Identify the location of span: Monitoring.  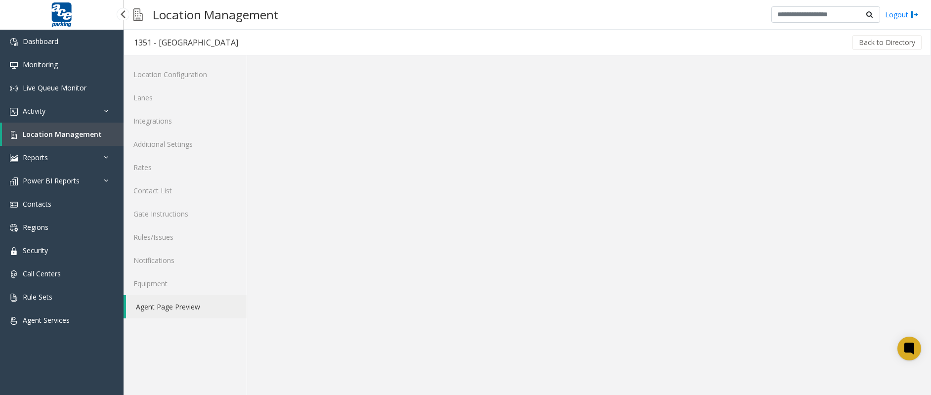
(40, 64).